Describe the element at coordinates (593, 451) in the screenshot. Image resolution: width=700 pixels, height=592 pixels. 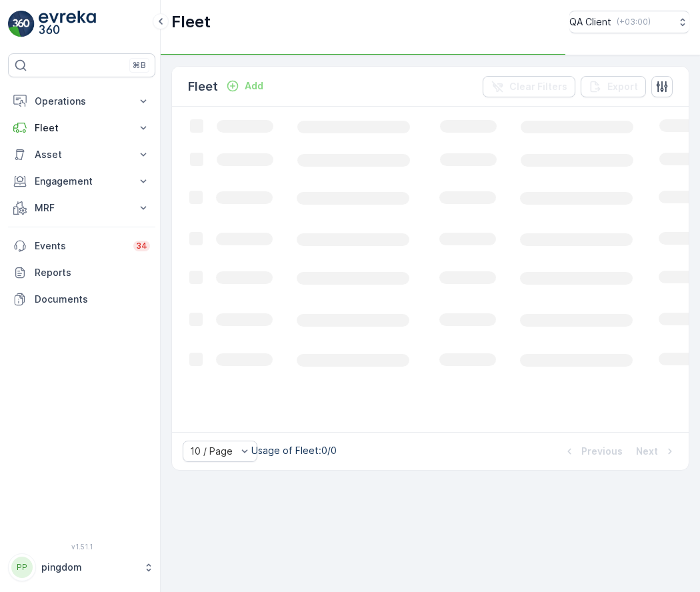
I see `button: Previous` at that location.